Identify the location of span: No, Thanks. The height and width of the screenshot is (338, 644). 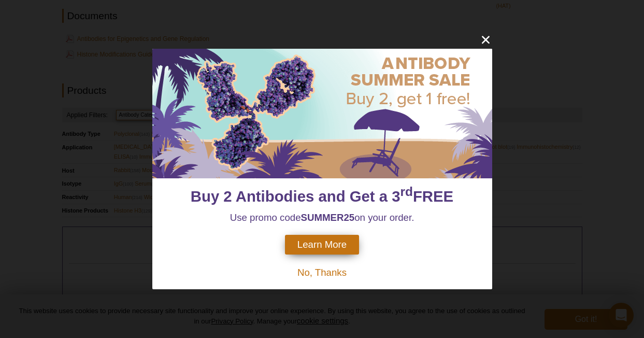
(322, 272).